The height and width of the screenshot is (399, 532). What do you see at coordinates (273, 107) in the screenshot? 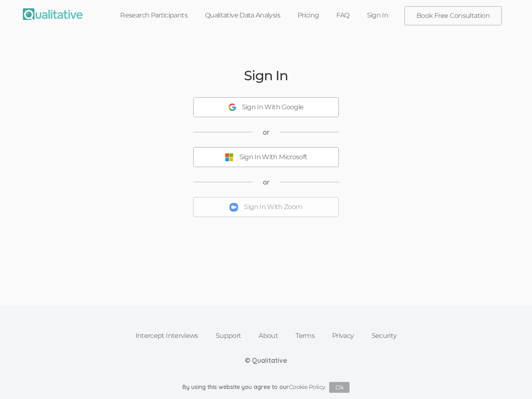
I see `div: Sign In With Google` at bounding box center [273, 107].